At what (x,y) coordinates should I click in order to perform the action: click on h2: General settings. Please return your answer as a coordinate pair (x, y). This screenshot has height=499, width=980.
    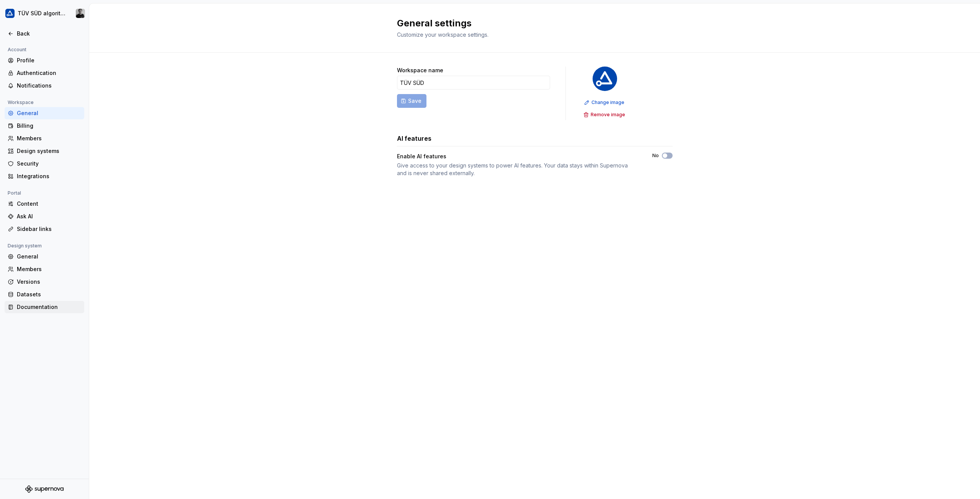
    Looking at the image, I should click on (530, 23).